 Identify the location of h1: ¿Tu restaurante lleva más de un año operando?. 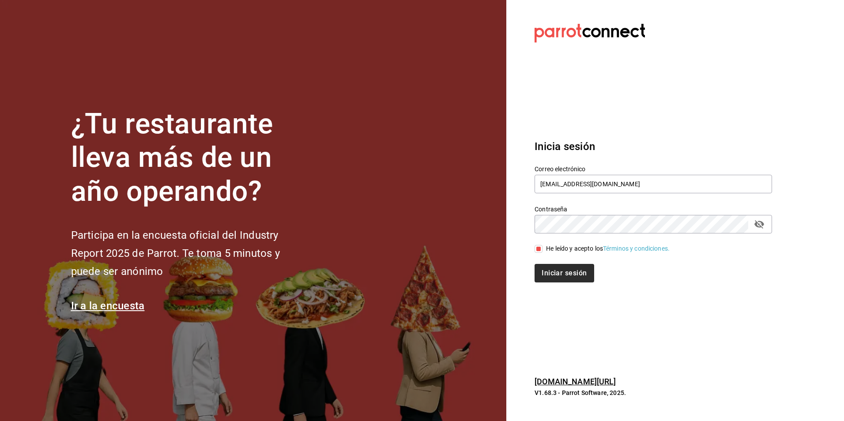
(190, 158).